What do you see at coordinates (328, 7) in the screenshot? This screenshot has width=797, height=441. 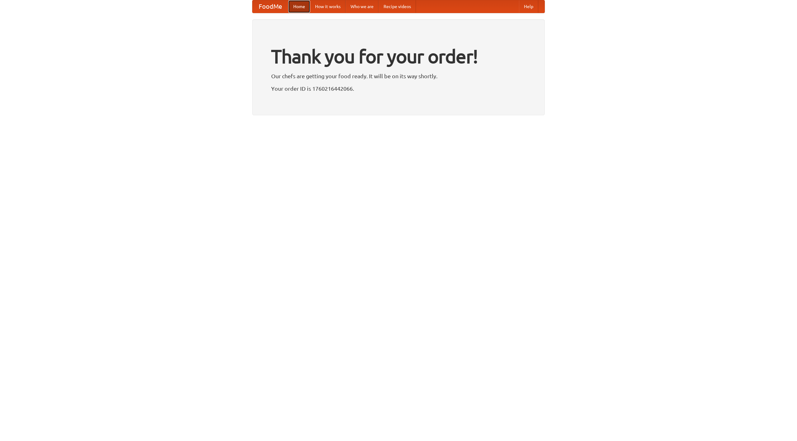 I see `a: How it works` at bounding box center [328, 7].